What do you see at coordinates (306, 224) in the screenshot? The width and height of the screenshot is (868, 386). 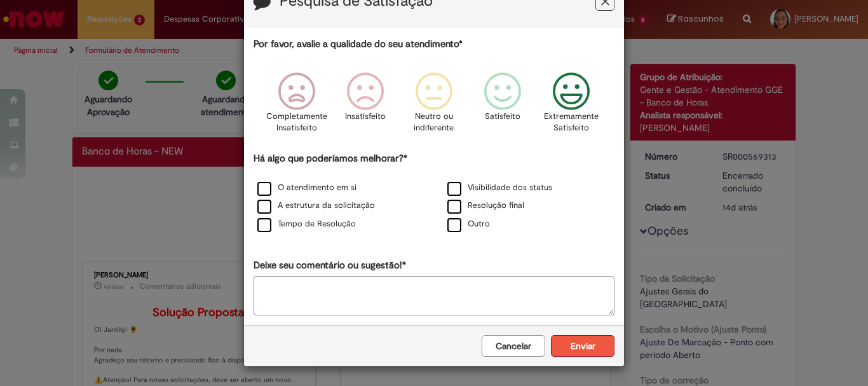 I see `label: Tempo de Resolução` at bounding box center [306, 224].